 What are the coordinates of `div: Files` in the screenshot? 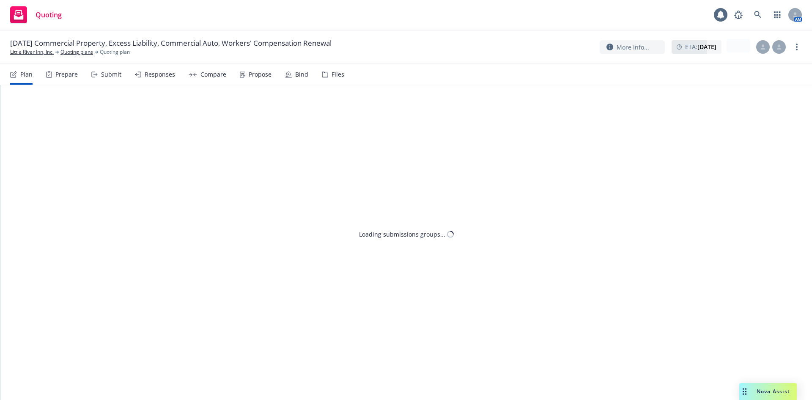 It's located at (338, 74).